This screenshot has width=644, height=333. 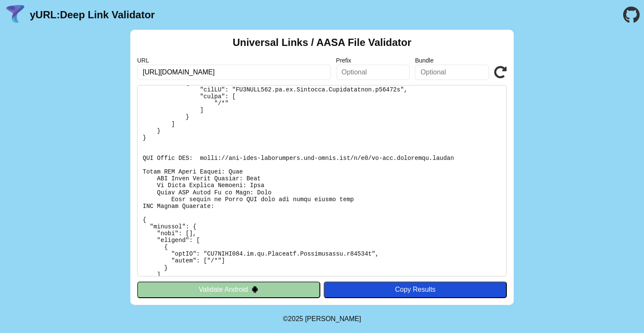 What do you see at coordinates (373, 61) in the screenshot?
I see `label: Prefix` at bounding box center [373, 61].